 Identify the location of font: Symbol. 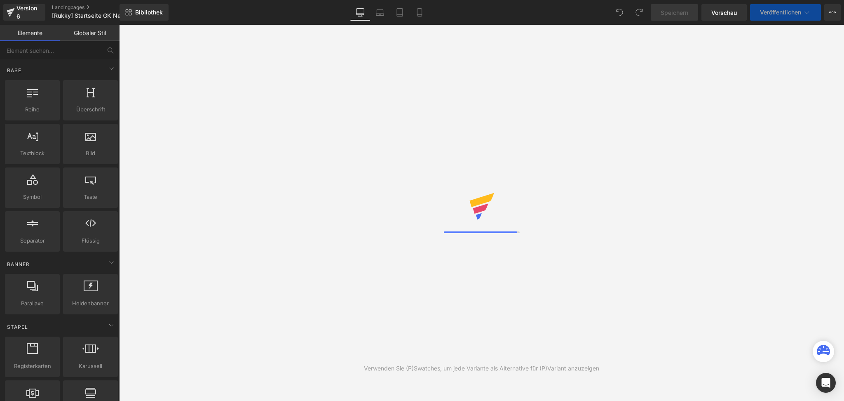
(32, 197).